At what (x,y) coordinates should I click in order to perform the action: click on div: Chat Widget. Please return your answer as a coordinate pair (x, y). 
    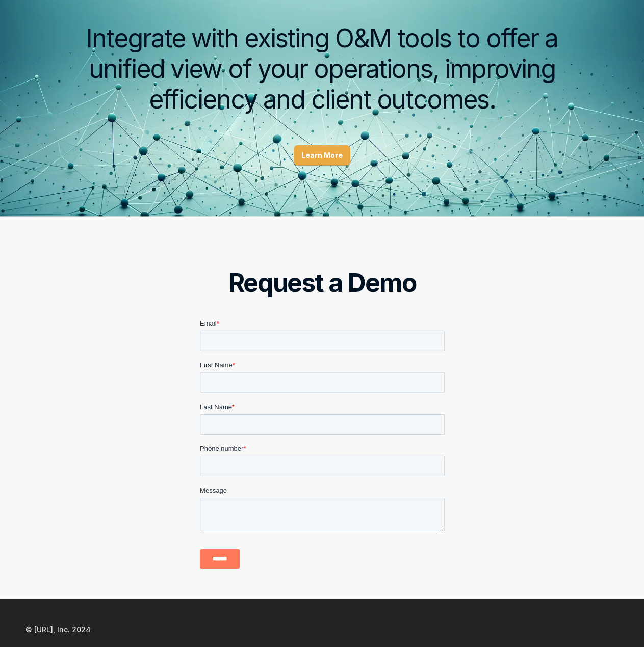
    Looking at the image, I should click on (618, 623).